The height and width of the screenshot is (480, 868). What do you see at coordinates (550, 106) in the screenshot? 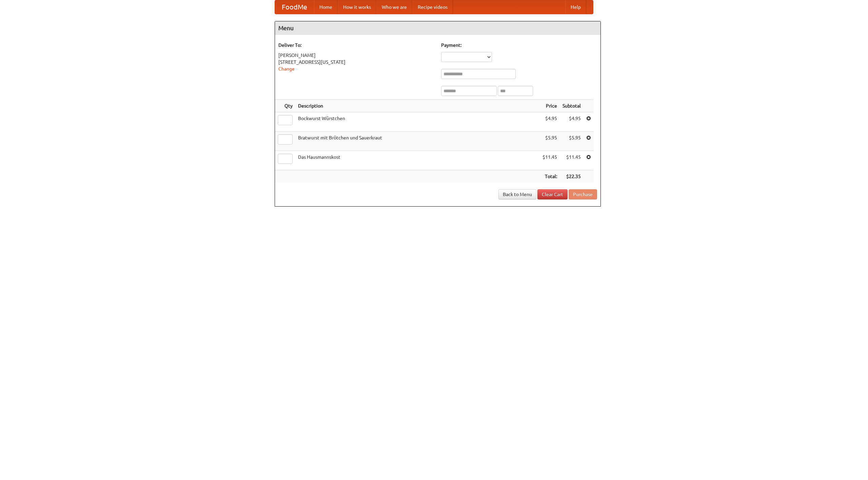
I see `th: Price` at bounding box center [550, 106].